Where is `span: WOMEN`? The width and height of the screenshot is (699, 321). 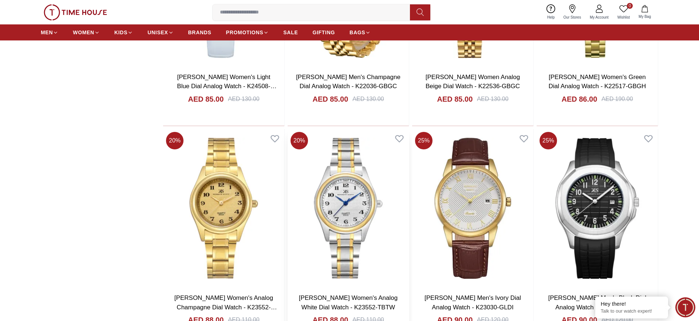
span: WOMEN is located at coordinates (83, 32).